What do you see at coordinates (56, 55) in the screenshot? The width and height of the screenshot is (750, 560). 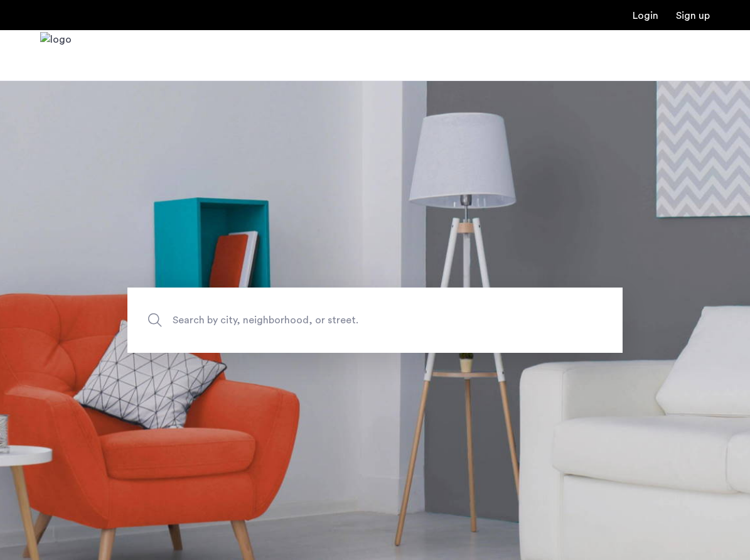 I see `img: logo` at bounding box center [56, 55].